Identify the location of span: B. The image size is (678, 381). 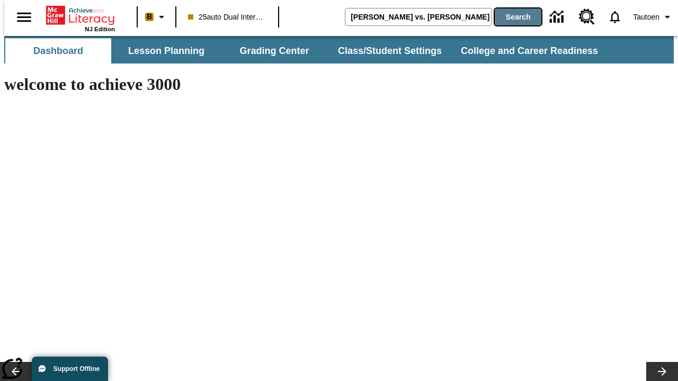
(149, 16).